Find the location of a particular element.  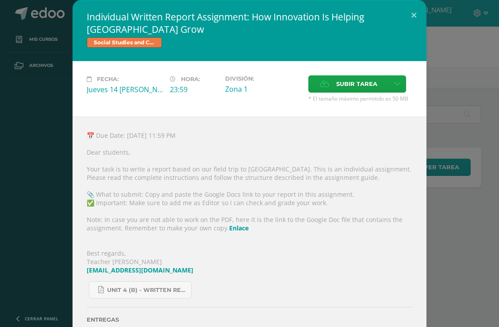

span: * El tamaño máximo permitido es 50 MB is located at coordinates (360, 98).